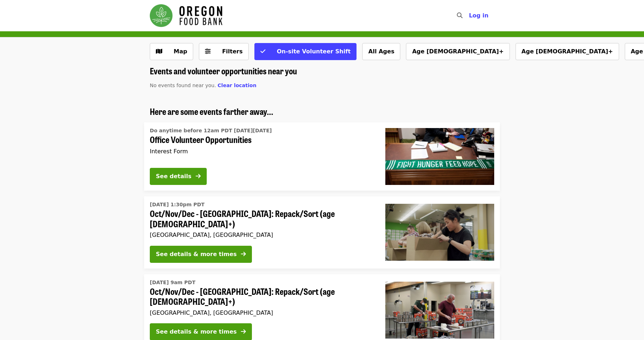 This screenshot has height=340, width=644. I want to click on a: See details for "Office Volunteer Opportunities", so click(322, 157).